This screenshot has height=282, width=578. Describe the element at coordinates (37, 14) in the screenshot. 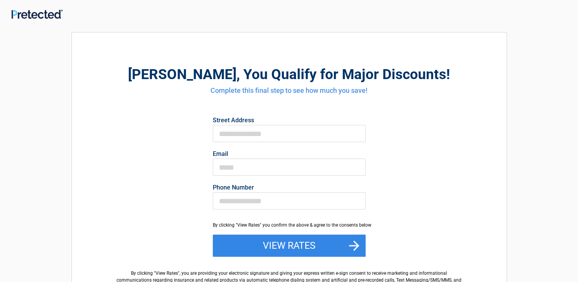

I see `img: Main Logo` at that location.